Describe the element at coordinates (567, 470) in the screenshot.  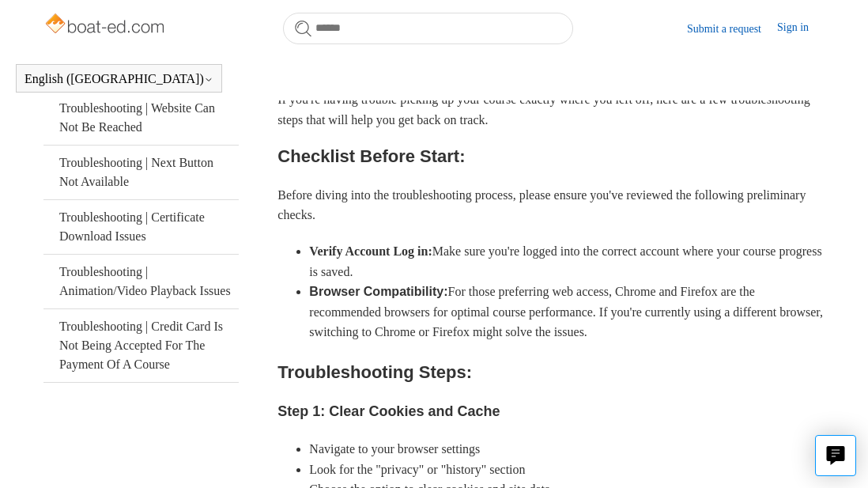
I see `li: Look for the "privacy" or "history" section` at that location.